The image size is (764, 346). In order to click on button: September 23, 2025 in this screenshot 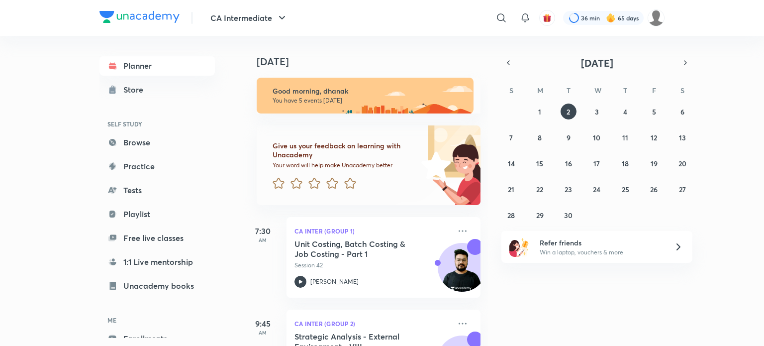, I will do `click(569, 189)`.